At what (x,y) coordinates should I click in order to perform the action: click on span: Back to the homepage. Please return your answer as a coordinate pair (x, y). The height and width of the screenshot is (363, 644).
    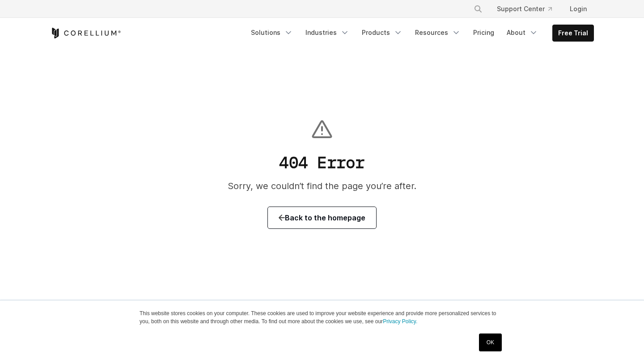
    Looking at the image, I should click on (322, 218).